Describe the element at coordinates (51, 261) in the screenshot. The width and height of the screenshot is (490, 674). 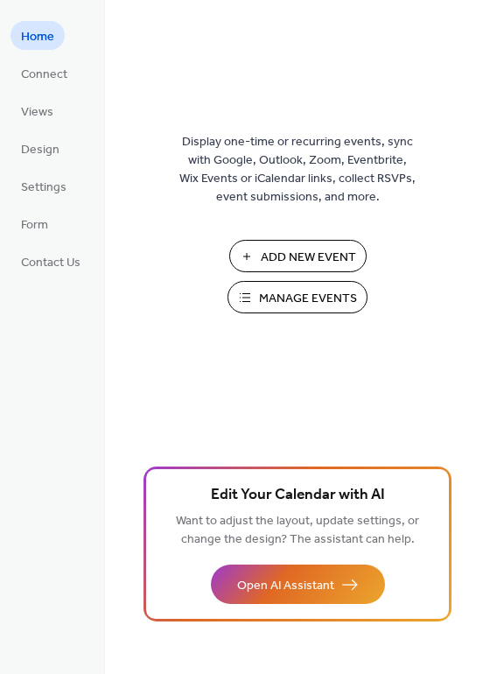
I see `a: Contact Us` at that location.